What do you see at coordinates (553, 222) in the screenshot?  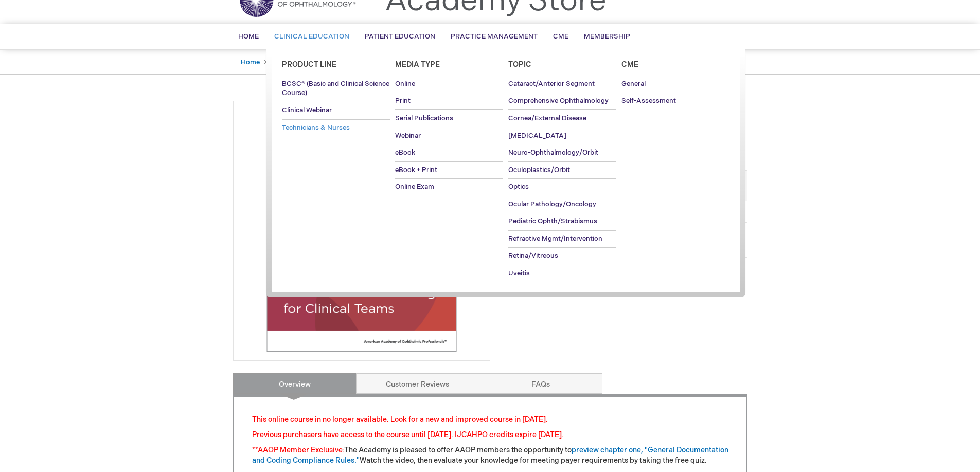 I see `span: Pediatric Ophth/Strabismus` at bounding box center [553, 222].